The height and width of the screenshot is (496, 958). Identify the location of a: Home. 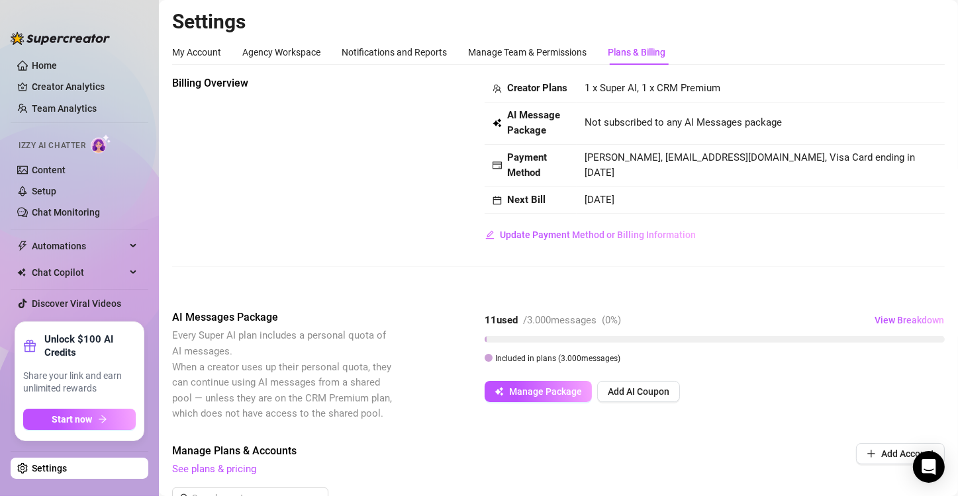
(44, 66).